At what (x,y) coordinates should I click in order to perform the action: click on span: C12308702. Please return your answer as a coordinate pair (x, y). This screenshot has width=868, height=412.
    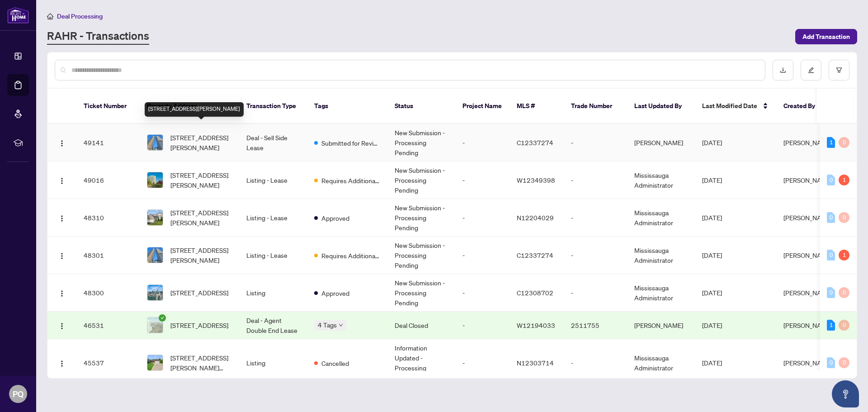
    Looking at the image, I should click on (535, 293).